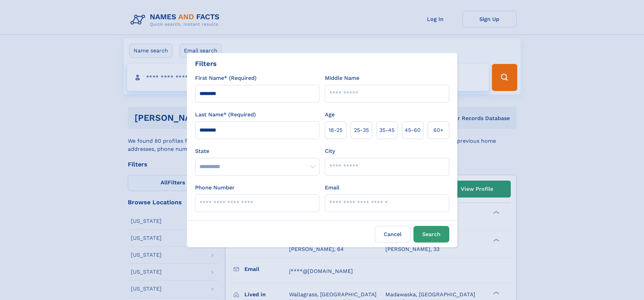  I want to click on label: City, so click(330, 151).